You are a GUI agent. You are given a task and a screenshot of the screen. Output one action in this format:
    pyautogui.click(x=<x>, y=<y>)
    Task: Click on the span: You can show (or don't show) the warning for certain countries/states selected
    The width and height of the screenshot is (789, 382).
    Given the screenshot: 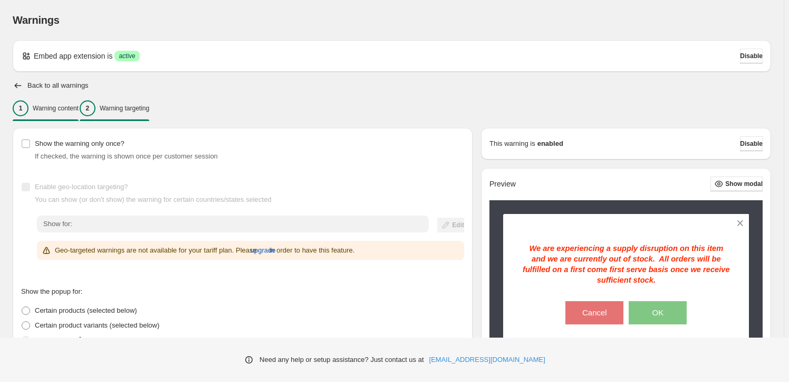 What is the action you would take?
    pyautogui.click(x=153, y=199)
    